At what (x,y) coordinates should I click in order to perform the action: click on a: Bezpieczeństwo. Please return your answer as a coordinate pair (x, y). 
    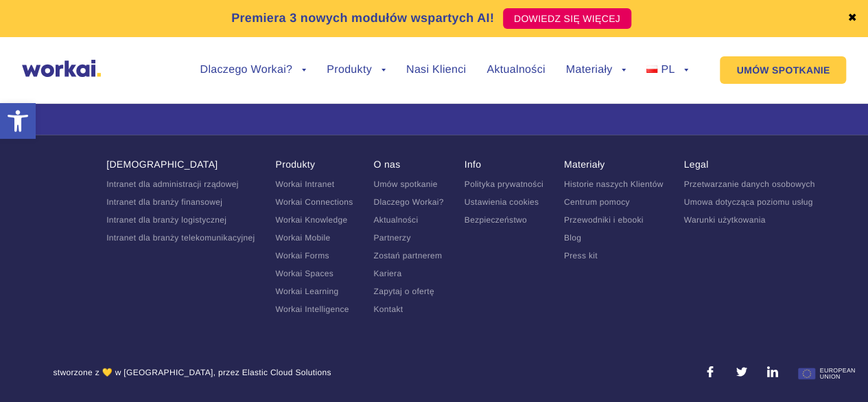
    Looking at the image, I should click on (495, 220).